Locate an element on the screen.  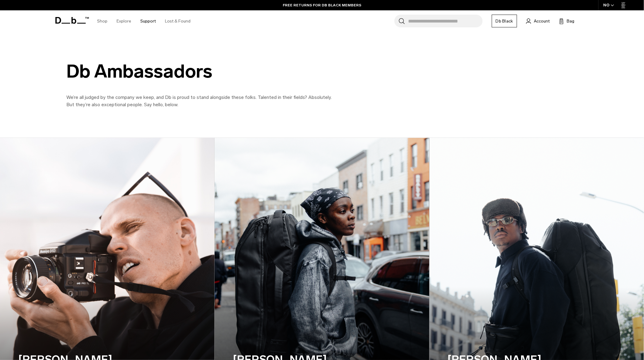
a: Explore is located at coordinates (124, 21).